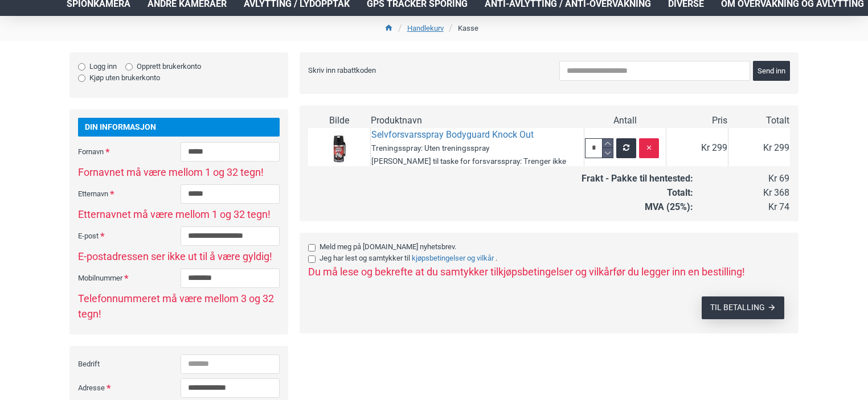  Describe the element at coordinates (741, 193) in the screenshot. I see `td: Kr 368` at that location.